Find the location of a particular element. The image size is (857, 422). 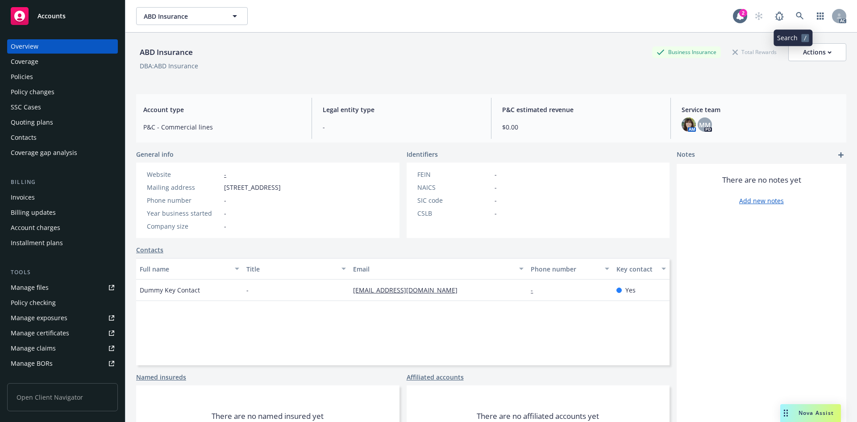

span: There are no notes yet is located at coordinates (761, 180).